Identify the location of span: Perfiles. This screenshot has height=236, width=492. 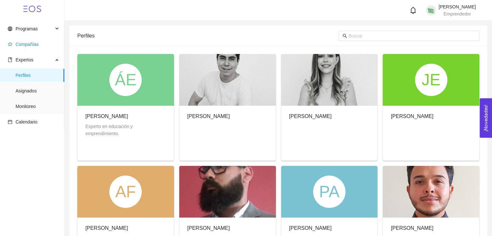
(37, 75).